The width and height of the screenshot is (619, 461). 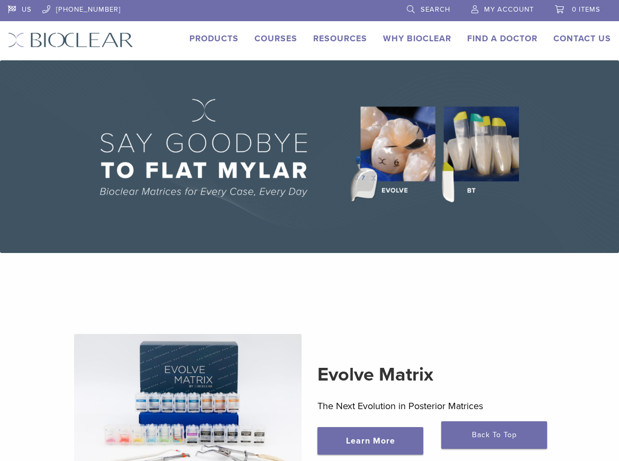 What do you see at coordinates (582, 39) in the screenshot?
I see `a: Contact Us` at bounding box center [582, 39].